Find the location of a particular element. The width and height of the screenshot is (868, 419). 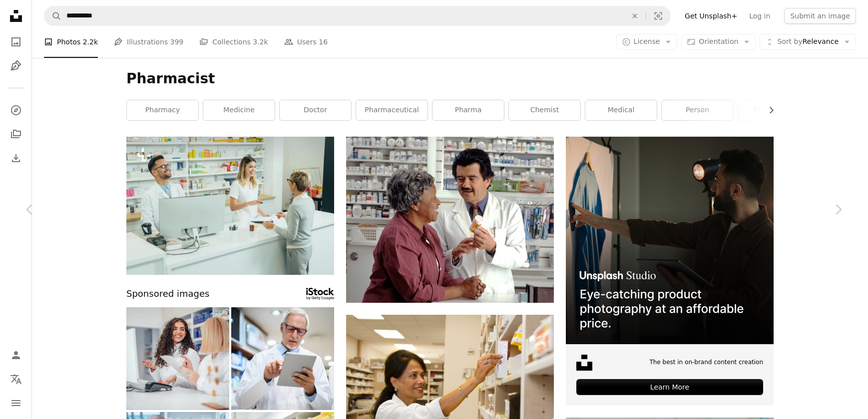

a: Download History is located at coordinates (16, 158).